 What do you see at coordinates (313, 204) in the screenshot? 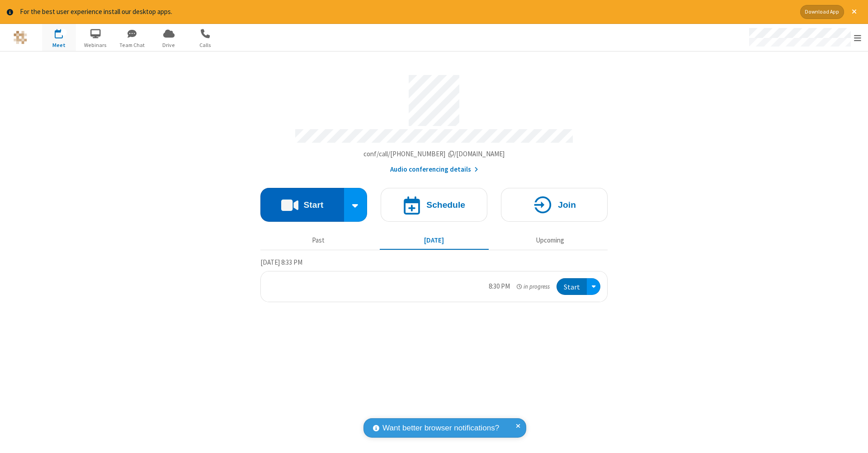
I see `h4: Start` at bounding box center [313, 204].